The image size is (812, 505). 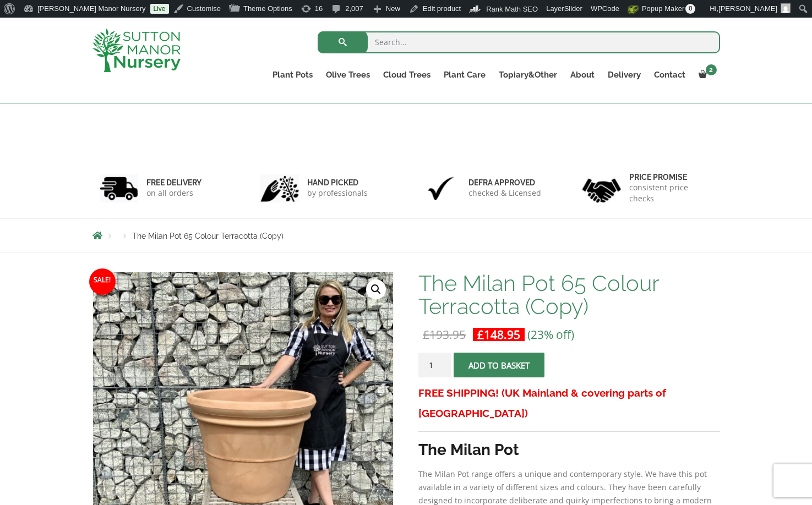 I want to click on img: 4.jpg, so click(x=602, y=188).